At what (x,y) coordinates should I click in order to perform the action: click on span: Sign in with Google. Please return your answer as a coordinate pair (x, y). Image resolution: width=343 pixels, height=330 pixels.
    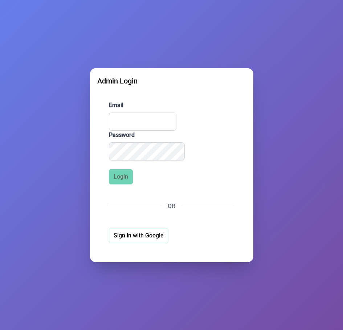
    Looking at the image, I should click on (139, 236).